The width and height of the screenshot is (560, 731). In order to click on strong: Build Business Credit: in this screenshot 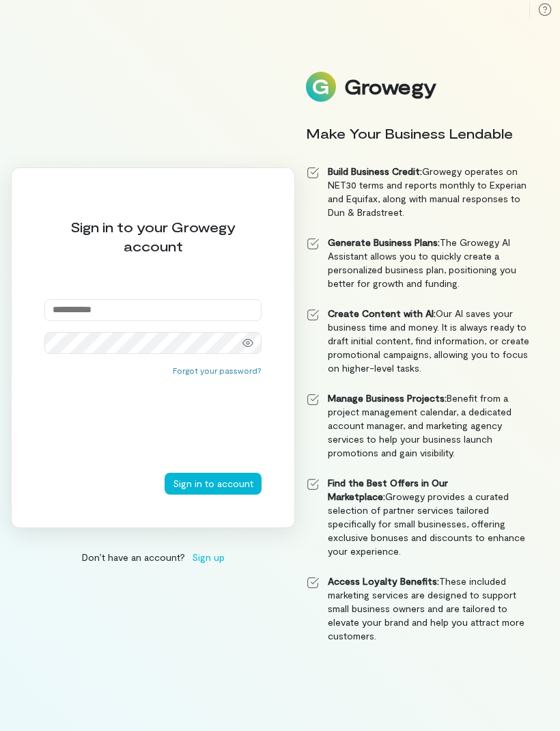, I will do `click(375, 171)`.